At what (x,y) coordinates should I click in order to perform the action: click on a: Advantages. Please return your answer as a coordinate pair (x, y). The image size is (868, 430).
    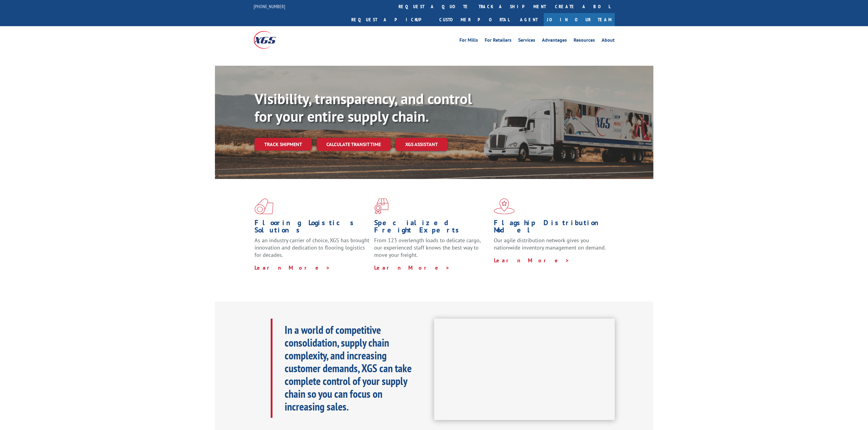
    Looking at the image, I should click on (555, 41).